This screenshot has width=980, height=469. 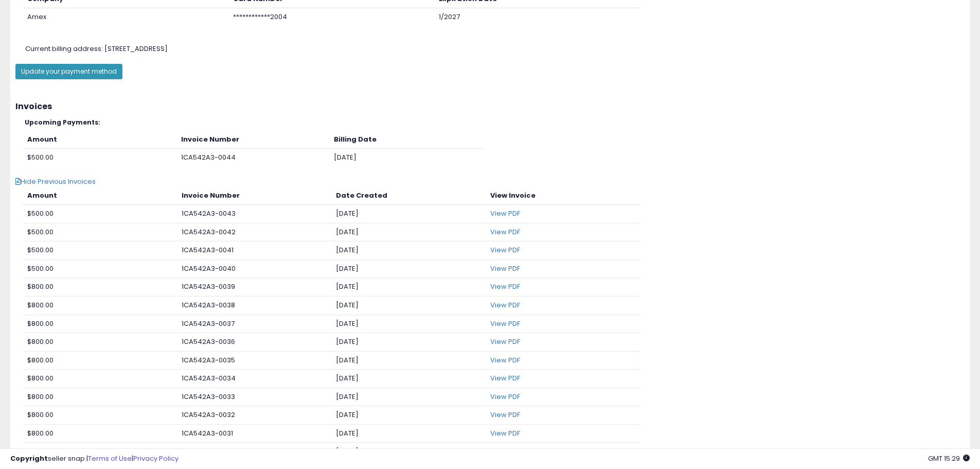 What do you see at coordinates (490, 107) in the screenshot?
I see `h3: Invoices` at bounding box center [490, 107].